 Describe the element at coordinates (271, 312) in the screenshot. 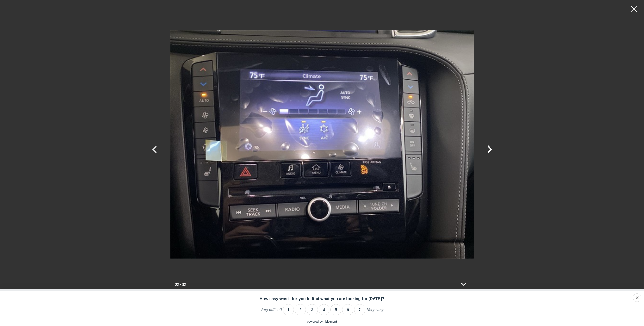

I see `label: Very difficult` at that location.